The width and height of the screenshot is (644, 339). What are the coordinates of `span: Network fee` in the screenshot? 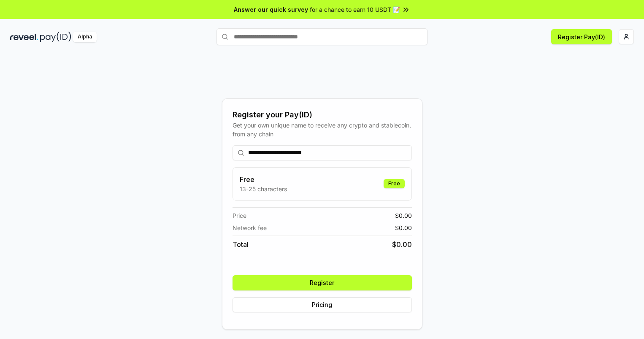 It's located at (250, 227).